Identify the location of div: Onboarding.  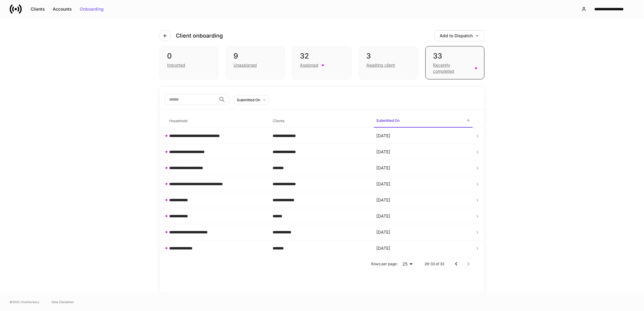
(91, 9).